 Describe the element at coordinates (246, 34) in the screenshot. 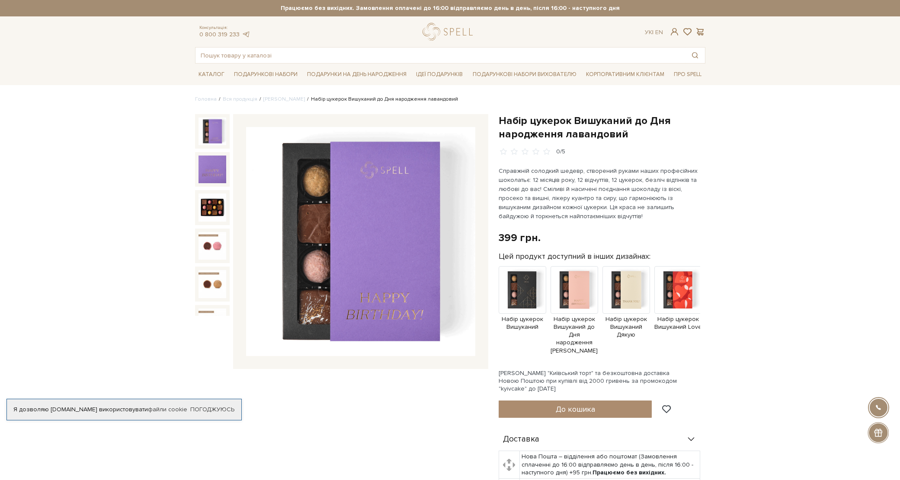

I see `a: telegram` at that location.